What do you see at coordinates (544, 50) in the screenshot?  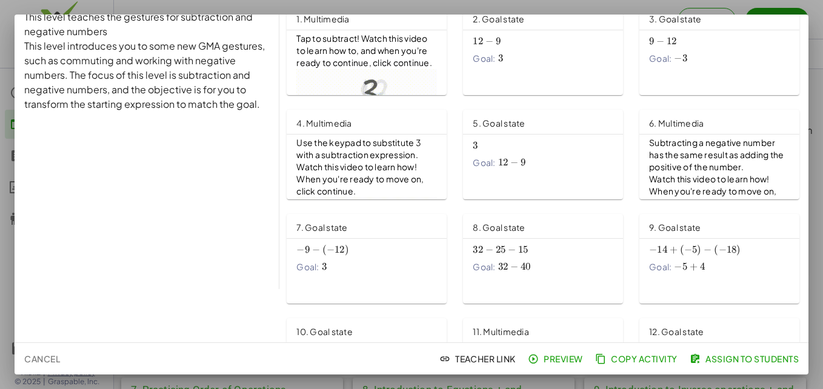 I see `a: 2. Goal stateGoal:` at bounding box center [544, 50].